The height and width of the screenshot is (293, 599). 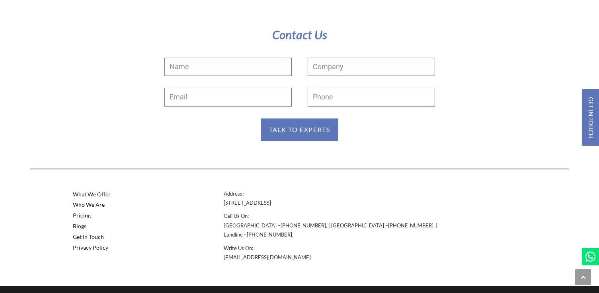 What do you see at coordinates (300, 35) in the screenshot?
I see `h2: Contact Us` at bounding box center [300, 35].